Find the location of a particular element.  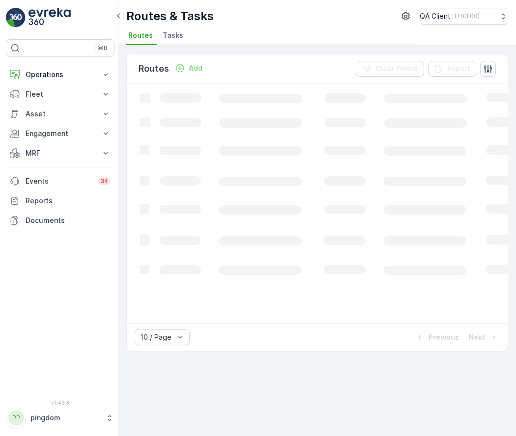

img: logo is located at coordinates (16, 18).